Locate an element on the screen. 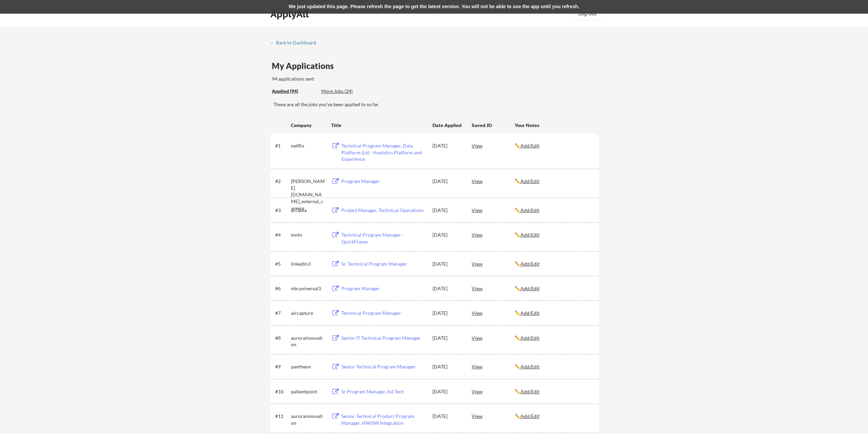 This screenshot has height=434, width=868. div: #10 is located at coordinates (282, 392).